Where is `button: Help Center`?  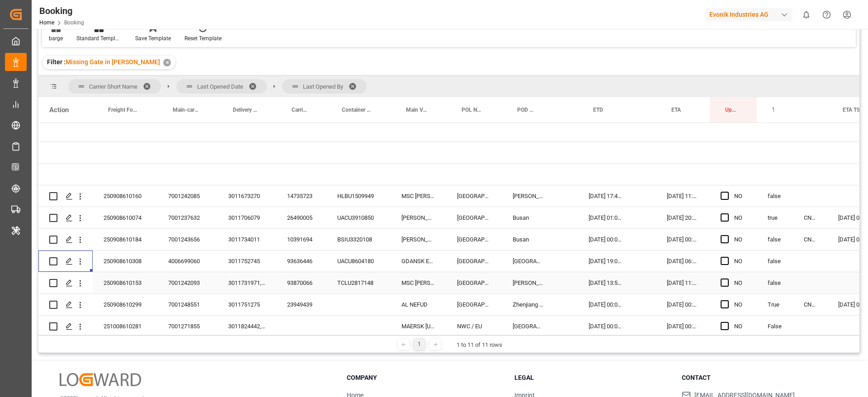 button: Help Center is located at coordinates (826, 14).